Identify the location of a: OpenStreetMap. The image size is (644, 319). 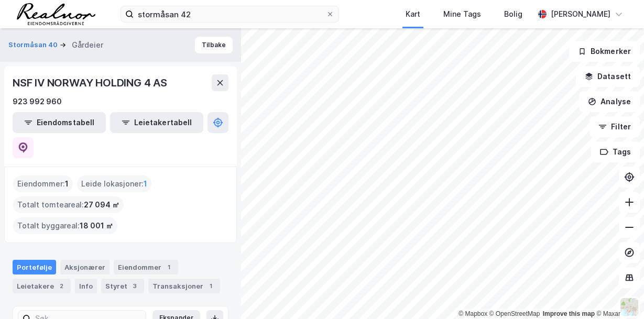
(515, 314).